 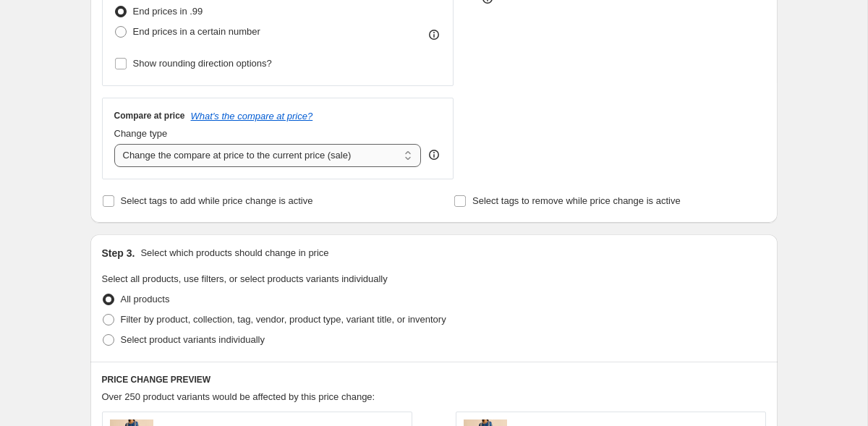 I want to click on span: Select all products, use filters, or select products variants individually, so click(x=245, y=278).